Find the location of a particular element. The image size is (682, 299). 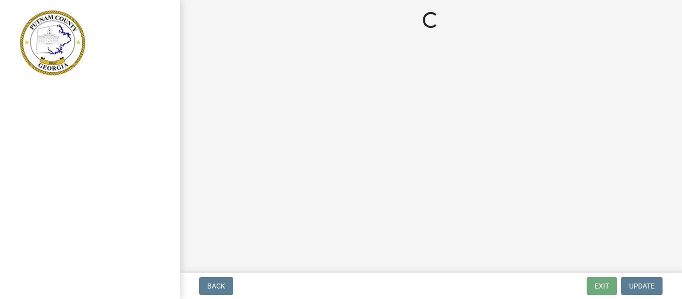

span: Back is located at coordinates (216, 286).